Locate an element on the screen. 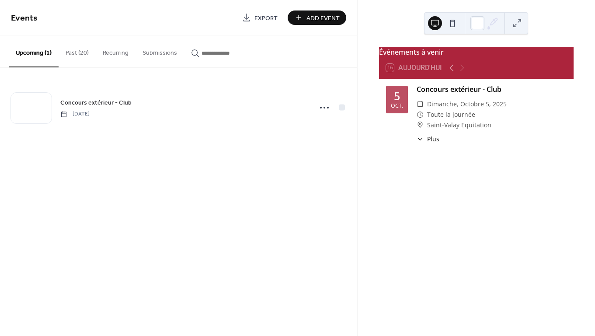 The image size is (595, 336). div: 5 is located at coordinates (397, 96).